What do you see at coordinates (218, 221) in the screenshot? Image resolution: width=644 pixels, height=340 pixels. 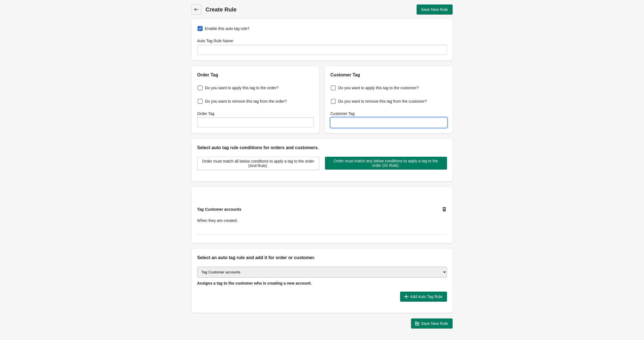 I see `span: When they are created.` at bounding box center [218, 221].